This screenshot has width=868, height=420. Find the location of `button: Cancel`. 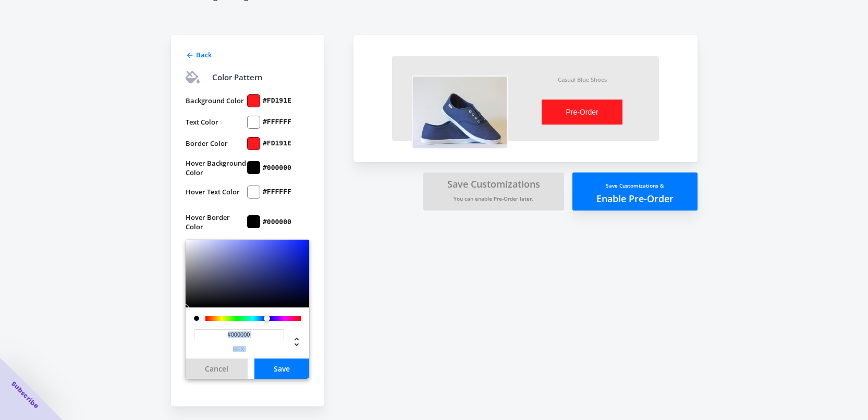

button: Cancel is located at coordinates (216, 368).